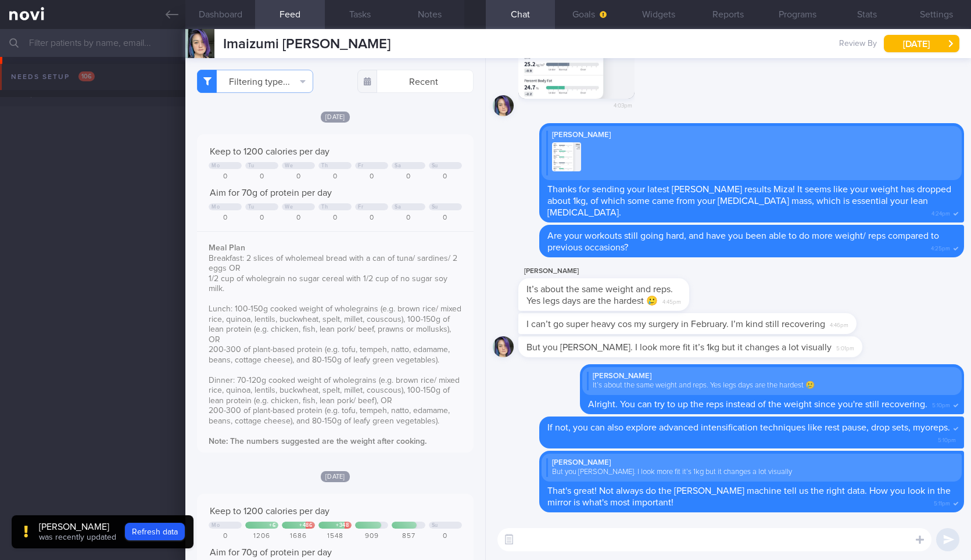 The image size is (971, 560). Describe the element at coordinates (87, 76) in the screenshot. I see `span: 106` at that location.